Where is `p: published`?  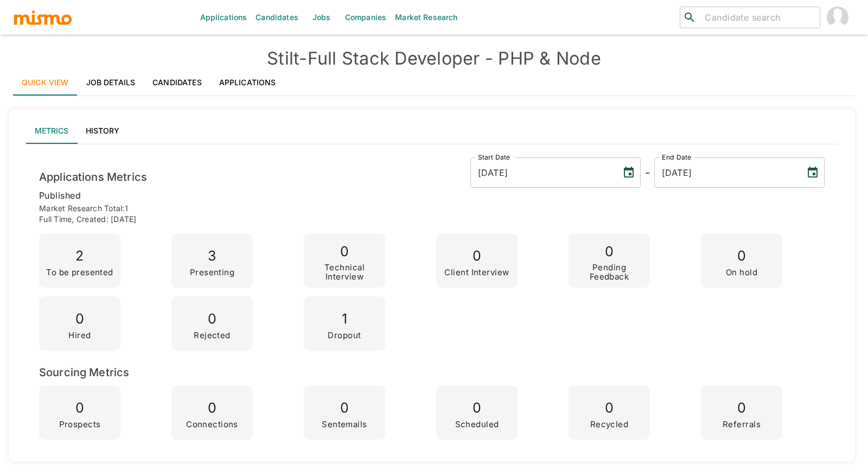 p: published is located at coordinates (432, 195).